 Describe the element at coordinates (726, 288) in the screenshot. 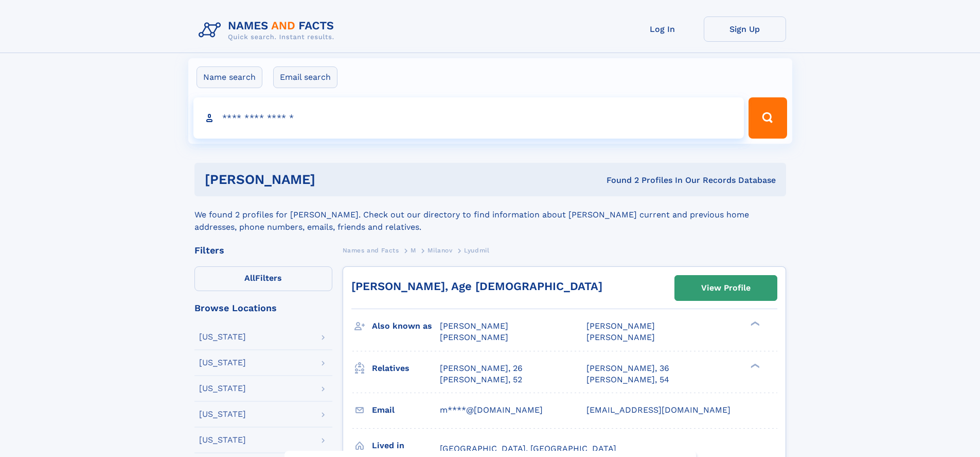

I see `div: View Profile` at that location.